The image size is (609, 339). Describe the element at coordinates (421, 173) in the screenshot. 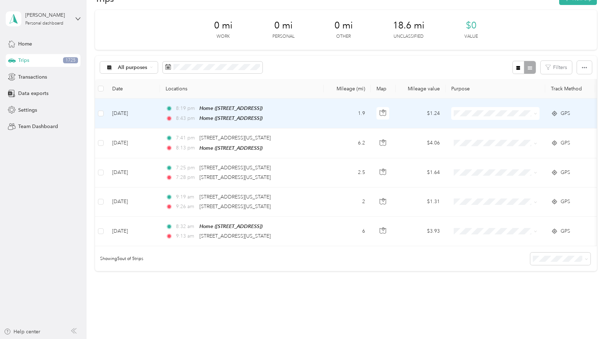

I see `td: $1.64` at that location.